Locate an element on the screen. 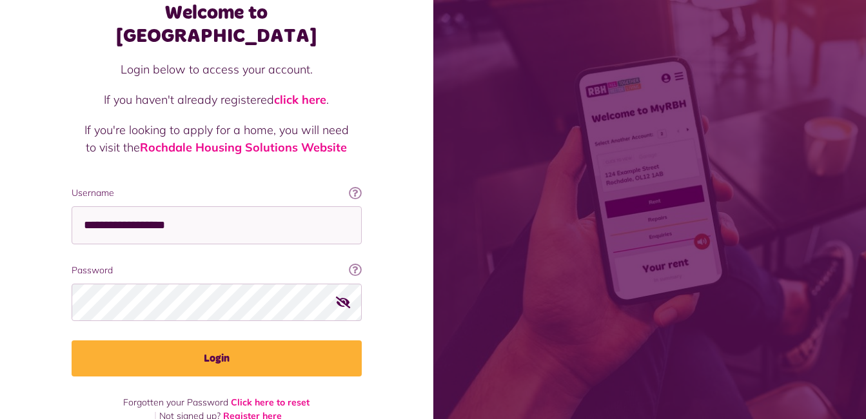  p: Login below to access your account. is located at coordinates (217, 69).